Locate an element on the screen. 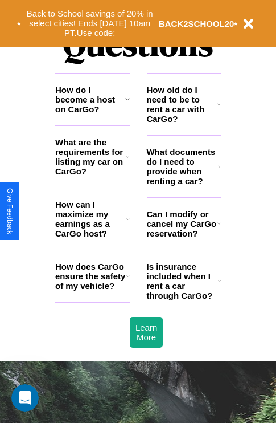  button: Learn More is located at coordinates (146, 332).